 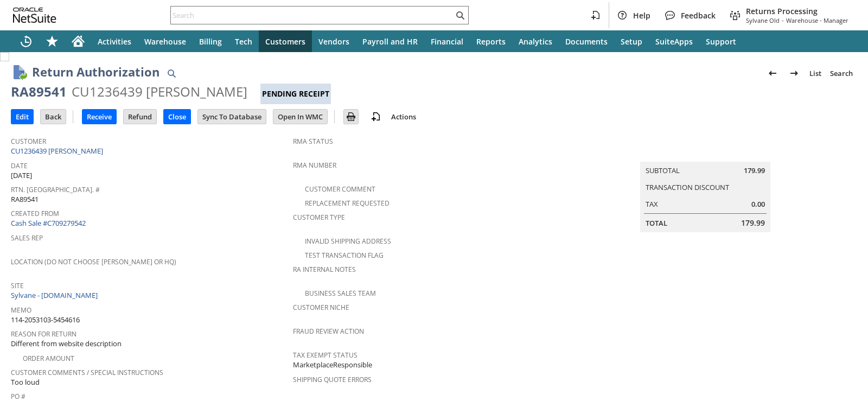 What do you see at coordinates (447, 41) in the screenshot?
I see `span: Financial` at bounding box center [447, 41].